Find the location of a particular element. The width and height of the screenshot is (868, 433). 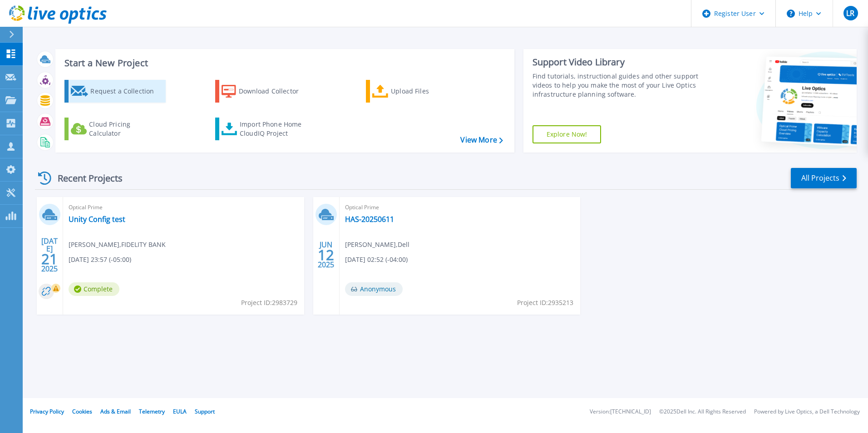

a: Request a Collection is located at coordinates (115, 91).